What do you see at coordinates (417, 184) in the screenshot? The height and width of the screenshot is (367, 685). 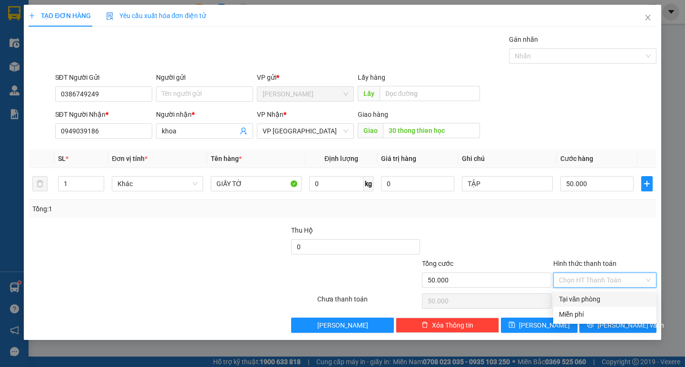 I see `input: 0` at bounding box center [417, 184].